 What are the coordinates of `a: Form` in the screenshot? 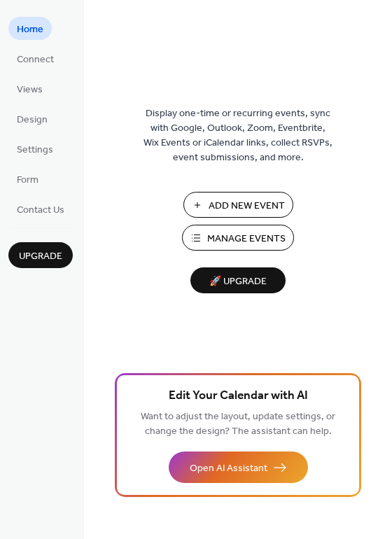 It's located at (27, 178).